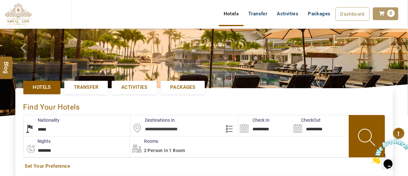 The width and height of the screenshot is (408, 176). What do you see at coordinates (37, 142) in the screenshot?
I see `label: nights` at bounding box center [37, 142].